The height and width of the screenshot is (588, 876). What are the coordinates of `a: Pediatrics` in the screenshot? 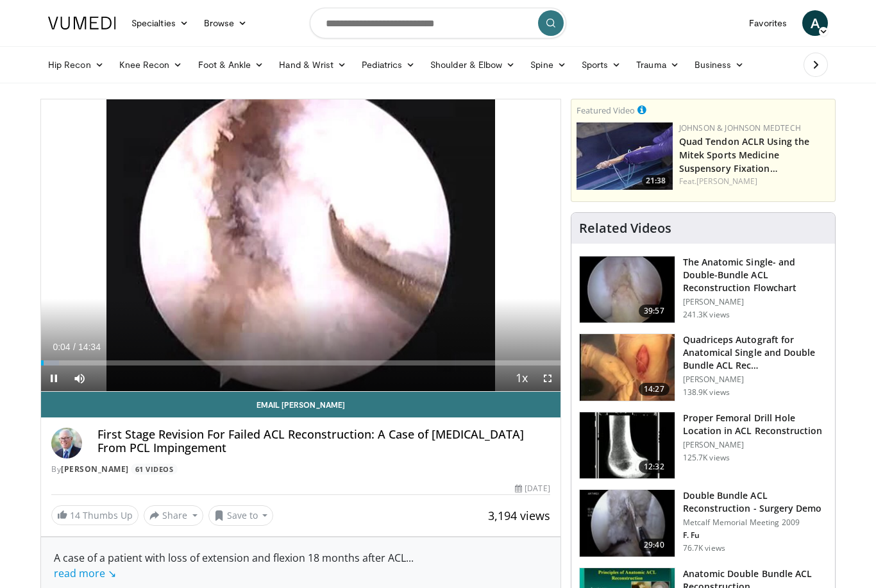 It's located at (388, 65).